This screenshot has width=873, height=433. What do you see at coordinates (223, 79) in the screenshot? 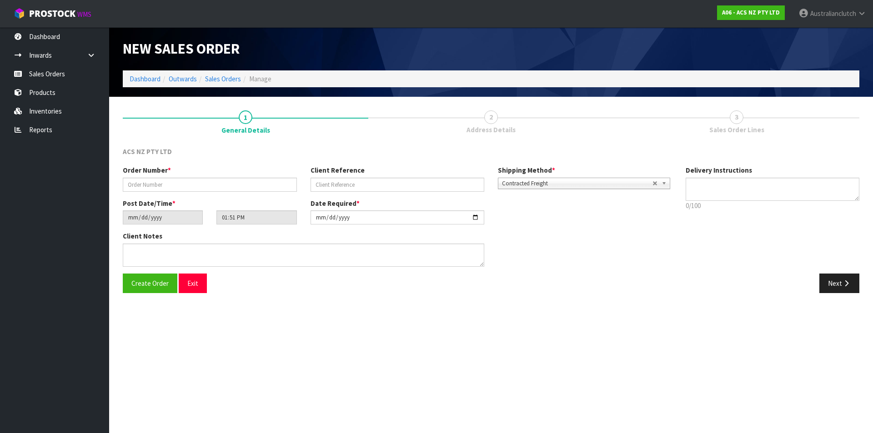
I see `a: Sales Orders` at bounding box center [223, 79].